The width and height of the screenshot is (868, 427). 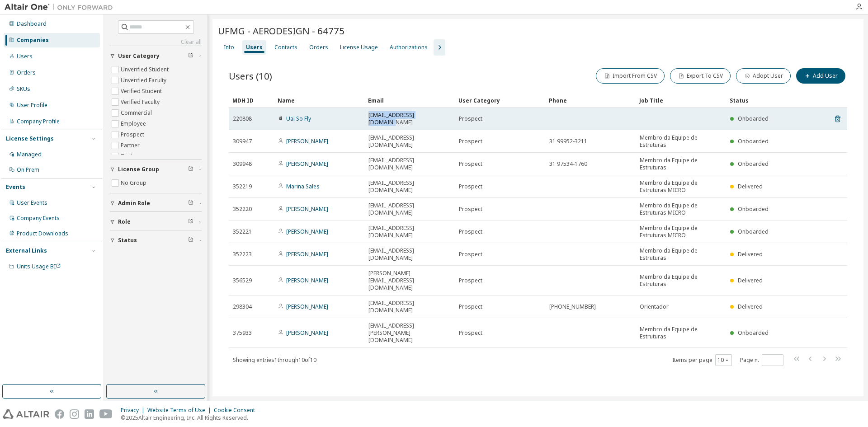 I want to click on button: Adopt User, so click(x=763, y=76).